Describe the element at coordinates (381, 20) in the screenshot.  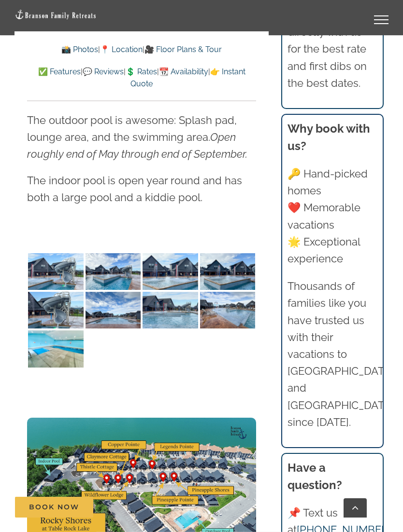
I see `a: Toggle Menu` at that location.